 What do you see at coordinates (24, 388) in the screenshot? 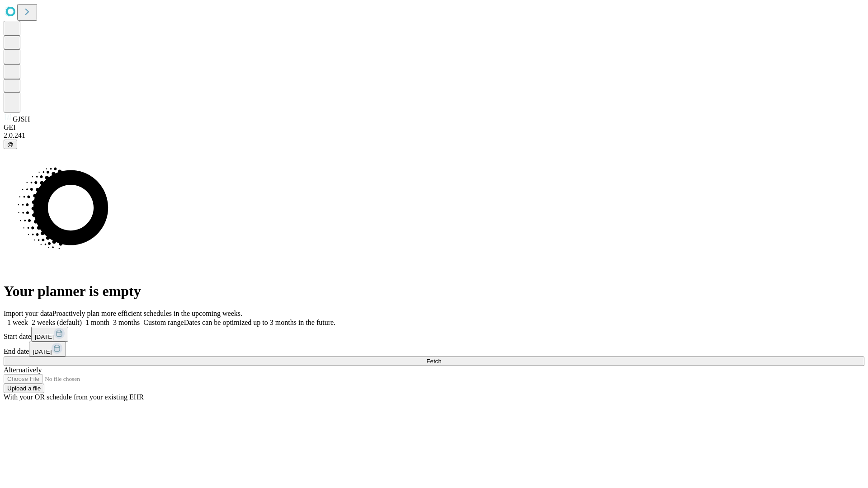
I see `button: Upload a file` at bounding box center [24, 388].